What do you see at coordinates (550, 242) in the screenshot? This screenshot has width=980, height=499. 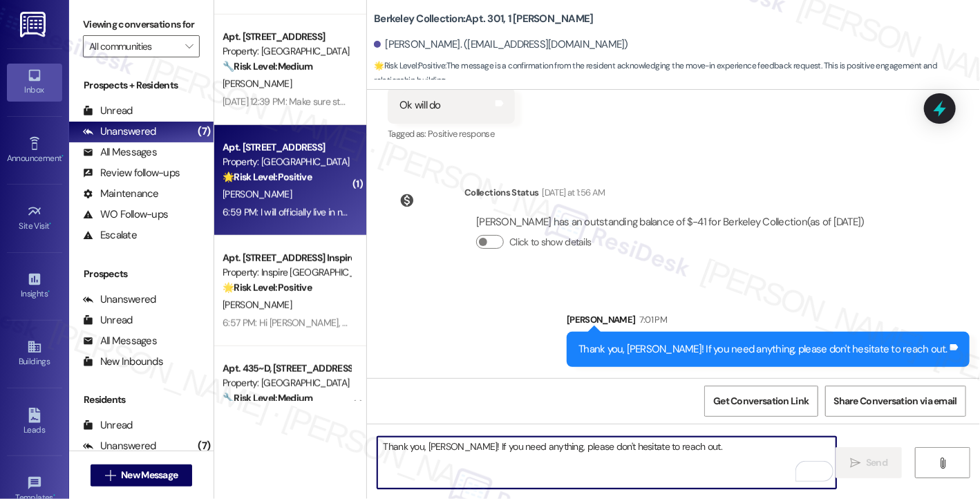 I see `label: Click to show details` at bounding box center [550, 242].